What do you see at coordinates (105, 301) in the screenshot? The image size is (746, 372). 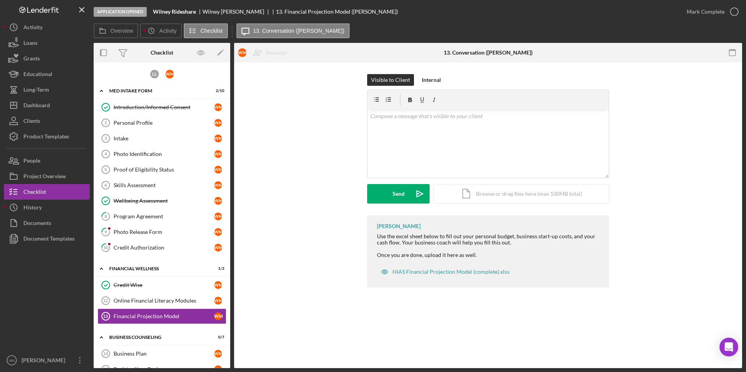 I see `tspan: 12` at bounding box center [105, 301].